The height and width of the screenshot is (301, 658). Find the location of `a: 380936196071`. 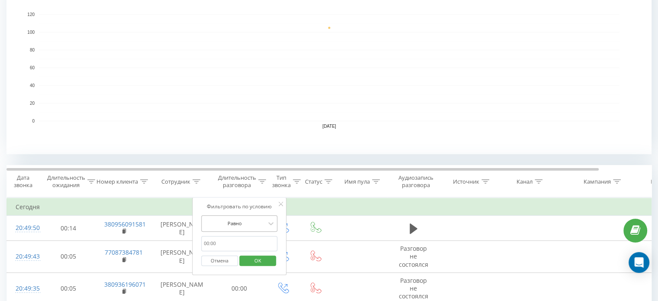

a: 380936196071 is located at coordinates (125, 284).